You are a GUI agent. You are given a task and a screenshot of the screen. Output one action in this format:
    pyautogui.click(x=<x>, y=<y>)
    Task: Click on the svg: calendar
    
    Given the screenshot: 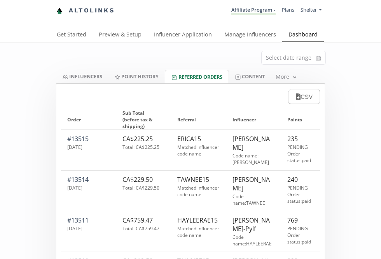 What is the action you would take?
    pyautogui.click(x=318, y=58)
    